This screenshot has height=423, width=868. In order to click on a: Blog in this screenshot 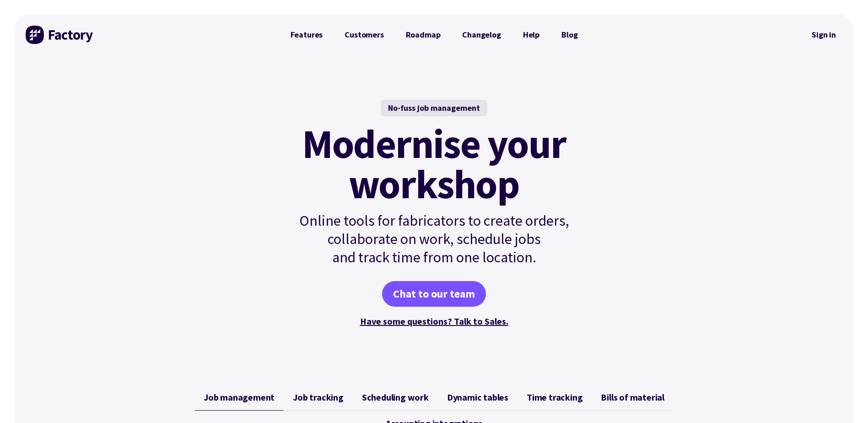, I will do `click(569, 35)`.